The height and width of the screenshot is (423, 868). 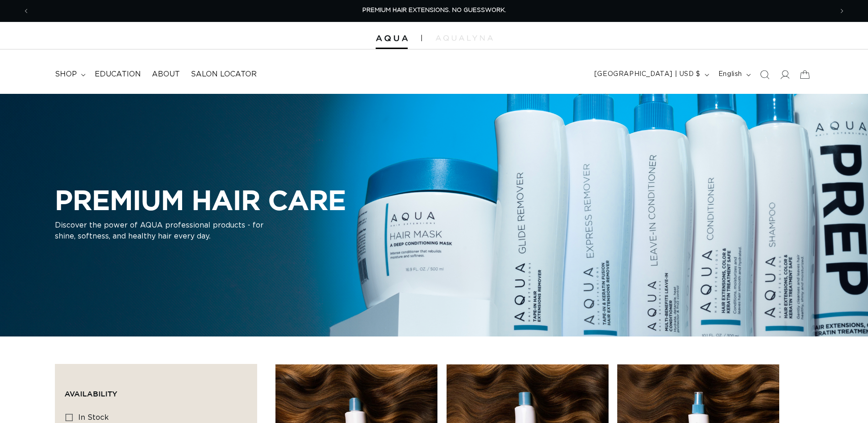 I want to click on span: shop, so click(x=66, y=74).